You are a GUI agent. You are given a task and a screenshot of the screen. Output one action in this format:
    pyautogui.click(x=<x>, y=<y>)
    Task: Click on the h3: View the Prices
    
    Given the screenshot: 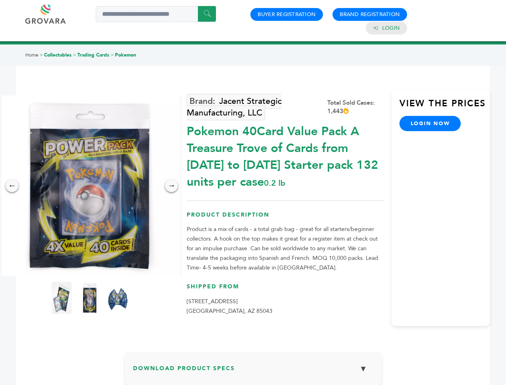 What is the action you would take?
    pyautogui.click(x=445, y=107)
    